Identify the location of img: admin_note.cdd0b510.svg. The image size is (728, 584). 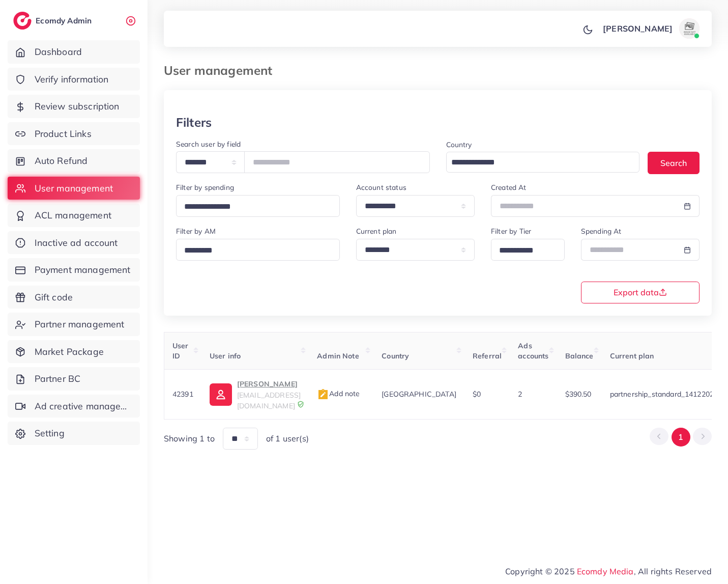
(323, 394).